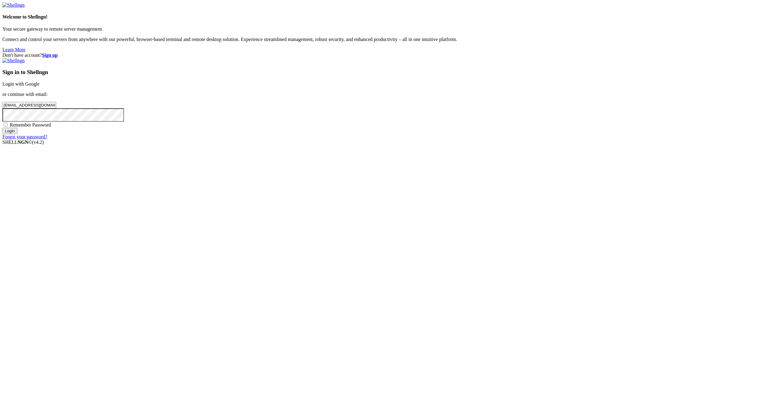  Describe the element at coordinates (25, 137) in the screenshot. I see `a: Forgot your password?` at that location.